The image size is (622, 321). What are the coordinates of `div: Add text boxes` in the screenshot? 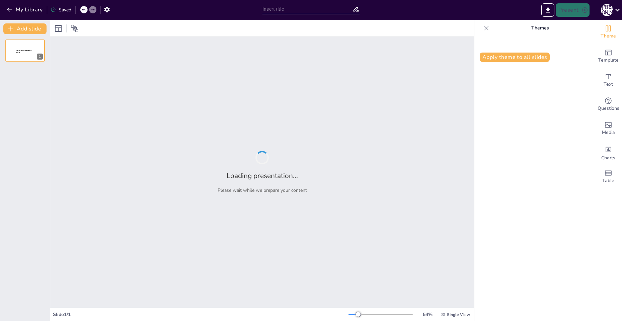 It's located at (608, 80).